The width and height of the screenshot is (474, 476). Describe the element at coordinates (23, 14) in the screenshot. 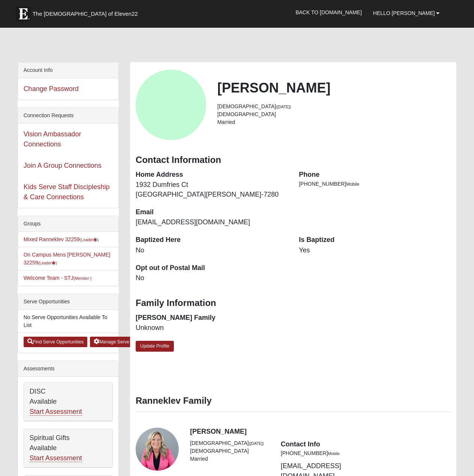

I see `img: Eleven22 logo` at that location.